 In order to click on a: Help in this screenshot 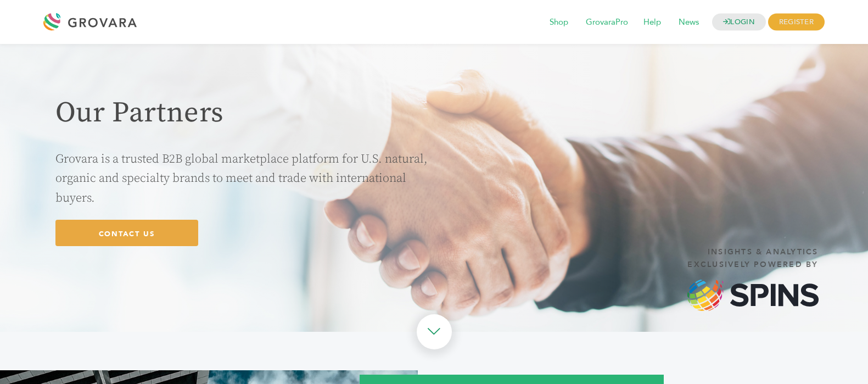, I will do `click(652, 22)`.